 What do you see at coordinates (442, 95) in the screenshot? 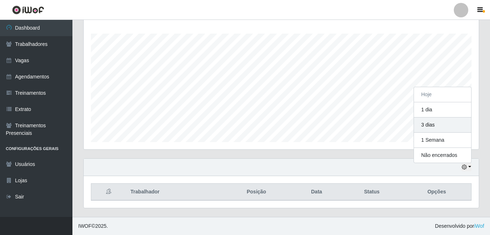
I see `button: Hoje` at bounding box center [442, 95].